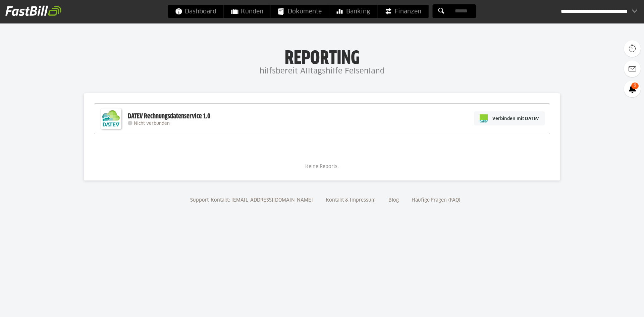  Describe the element at coordinates (322, 56) in the screenshot. I see `h1: Reporting` at that location.